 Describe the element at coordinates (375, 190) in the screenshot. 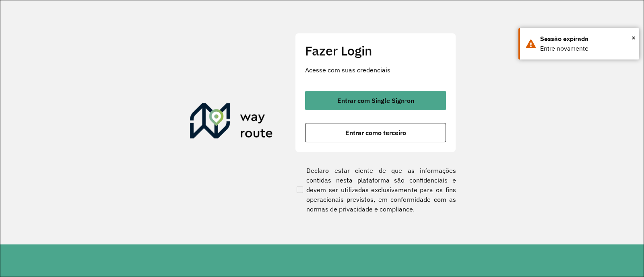

I see `label: Declaro estar ciente de que as informações contidas nesta plataforma são confidenciais e devem se...` at that location.